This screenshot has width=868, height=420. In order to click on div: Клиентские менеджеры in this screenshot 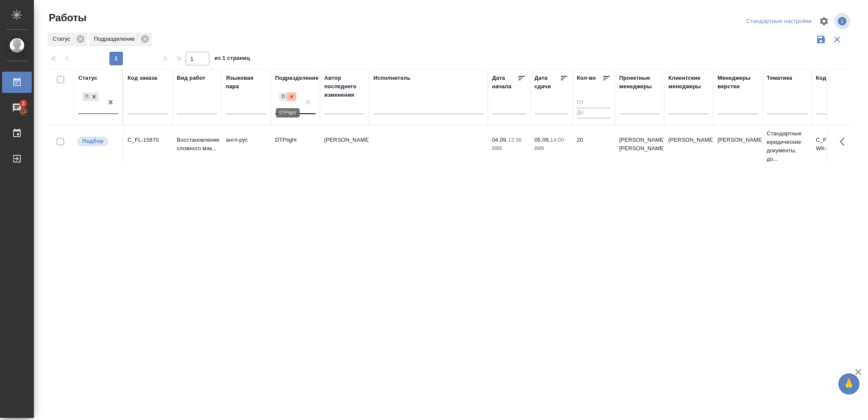, I will do `click(689, 82)`.